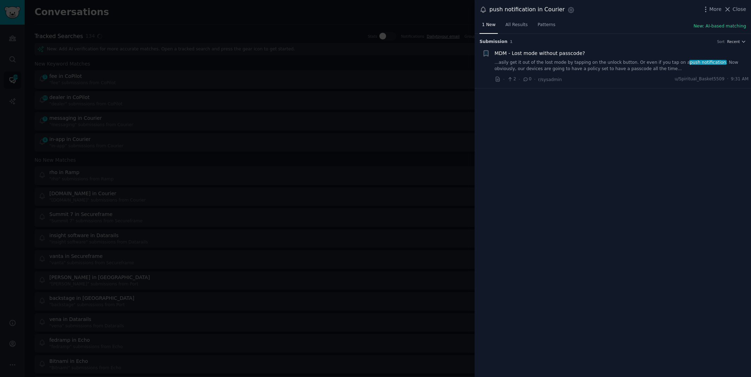 The image size is (751, 377). I want to click on span: u/Spiritual_Basket5509, so click(699, 79).